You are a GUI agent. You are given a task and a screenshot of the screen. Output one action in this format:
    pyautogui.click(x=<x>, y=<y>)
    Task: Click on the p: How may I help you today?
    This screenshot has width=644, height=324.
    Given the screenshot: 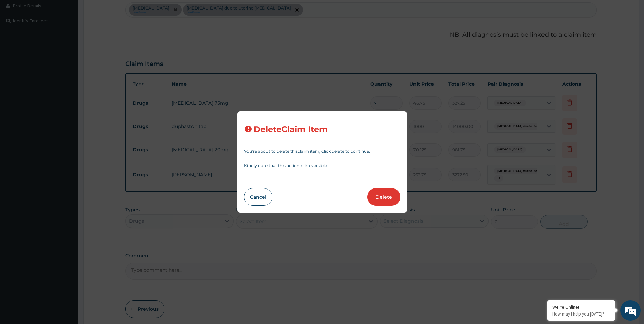 What is the action you would take?
    pyautogui.click(x=581, y=313)
    